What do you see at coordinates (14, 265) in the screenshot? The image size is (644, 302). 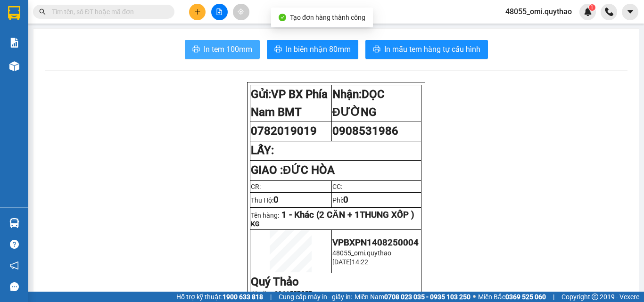 I see `span: notification` at bounding box center [14, 265].